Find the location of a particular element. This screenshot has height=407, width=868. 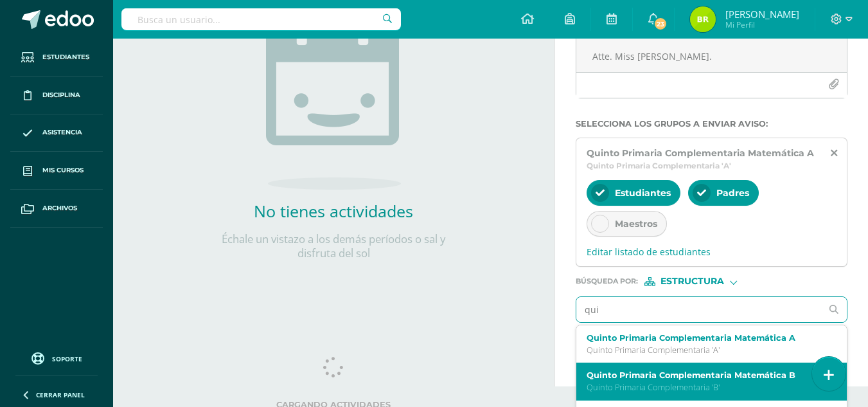

span: Editar listado de estudiantes is located at coordinates (711, 251).